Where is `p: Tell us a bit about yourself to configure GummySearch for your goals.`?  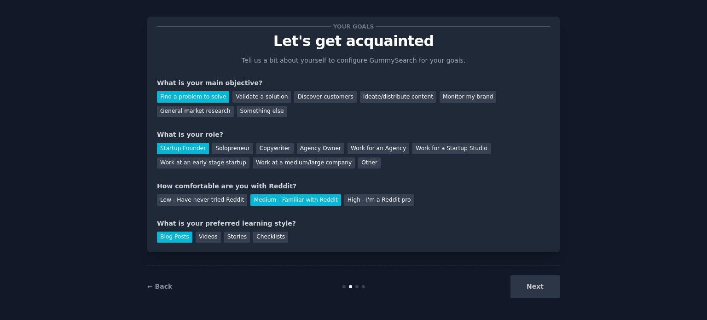
p: Tell us a bit about yourself to configure GummySearch for your goals. is located at coordinates (354, 60).